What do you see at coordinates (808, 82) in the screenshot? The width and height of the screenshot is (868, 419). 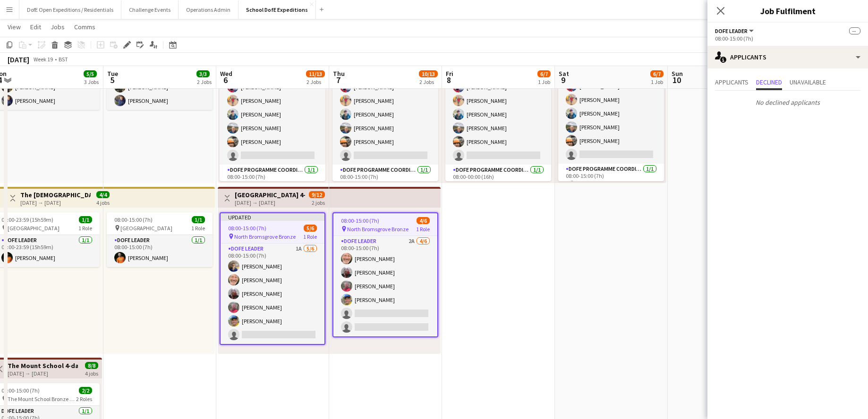 I see `span: Unavailable` at bounding box center [808, 82].